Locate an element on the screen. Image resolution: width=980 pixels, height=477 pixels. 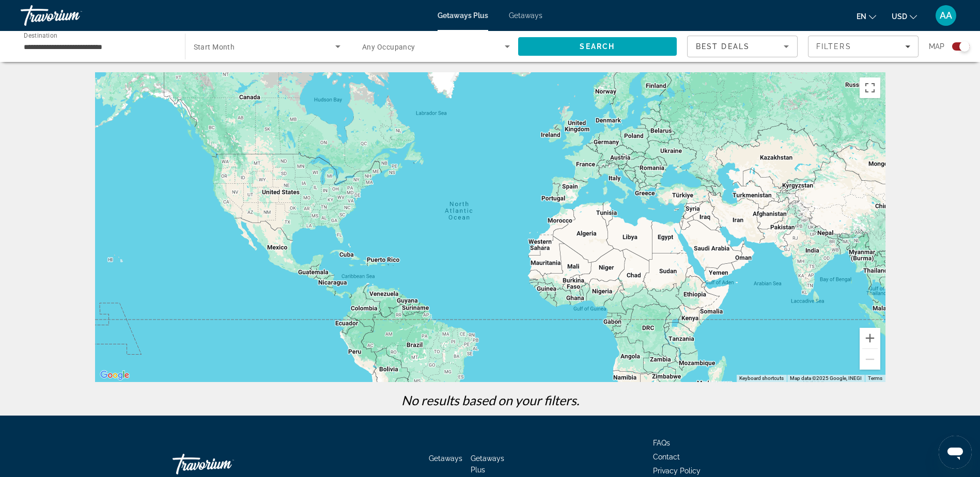
a: Open this area in Google Maps (opens a new window) is located at coordinates (115, 375).